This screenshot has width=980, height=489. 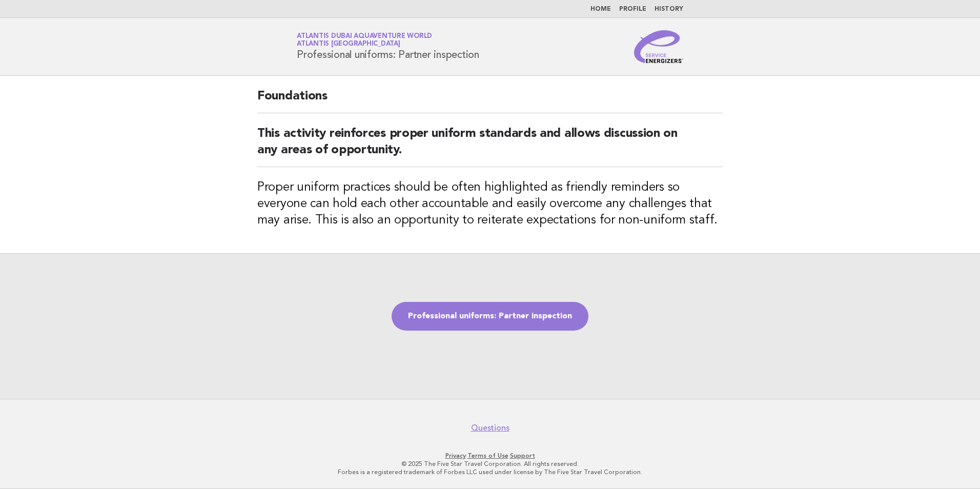 What do you see at coordinates (388, 46) in the screenshot?
I see `h1: Professional uniforms: Partner inspection` at bounding box center [388, 46].